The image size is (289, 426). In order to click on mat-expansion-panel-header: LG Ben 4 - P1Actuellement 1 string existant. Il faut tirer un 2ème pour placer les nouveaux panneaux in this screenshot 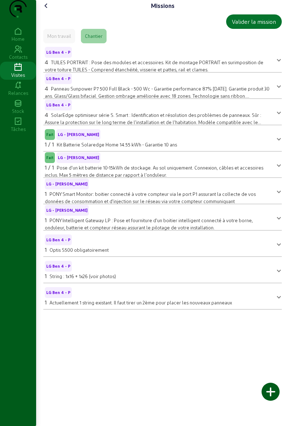, I will do `click(162, 296)`.